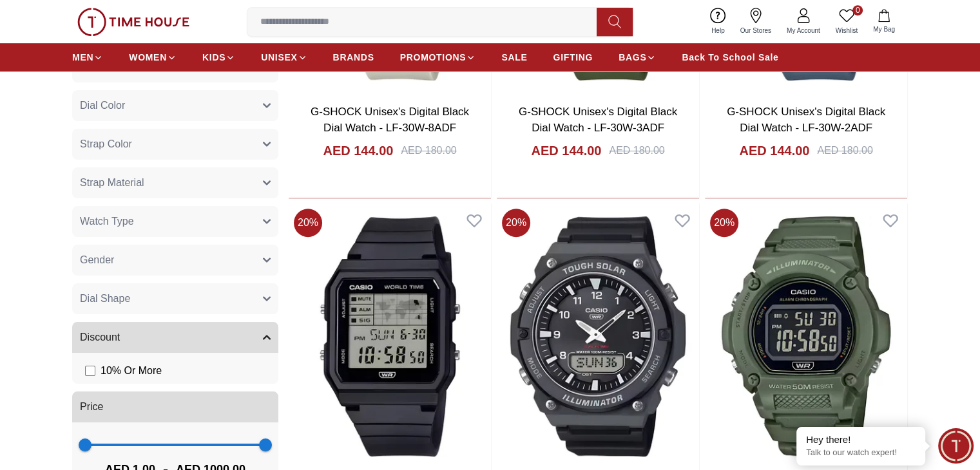 The height and width of the screenshot is (470, 980). What do you see at coordinates (92, 408) in the screenshot?
I see `span: Price` at bounding box center [92, 408].